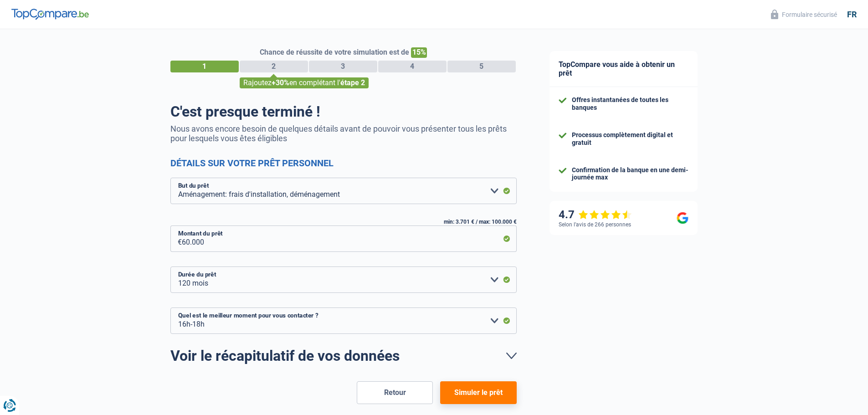 This screenshot has width=868, height=415. I want to click on div: Confirmation de la banque en une demi-journée max, so click(630, 174).